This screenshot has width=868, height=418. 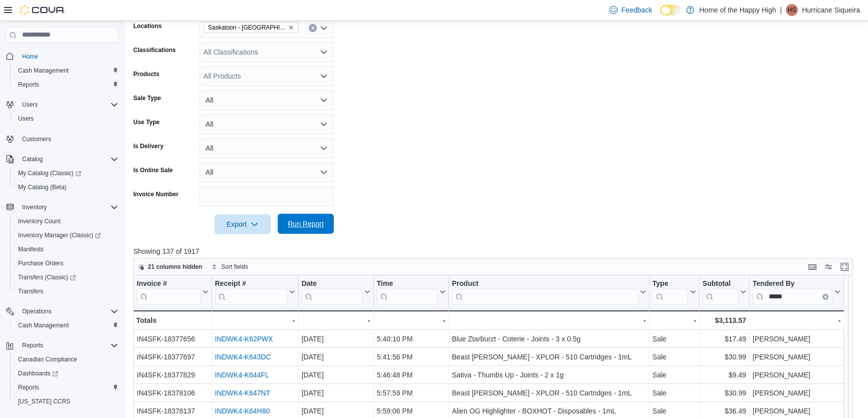 What do you see at coordinates (548, 339) in the screenshot?
I see `div: Blue Ztarburzt - Coterie - Joints - 3 x 0.5g` at bounding box center [548, 339].